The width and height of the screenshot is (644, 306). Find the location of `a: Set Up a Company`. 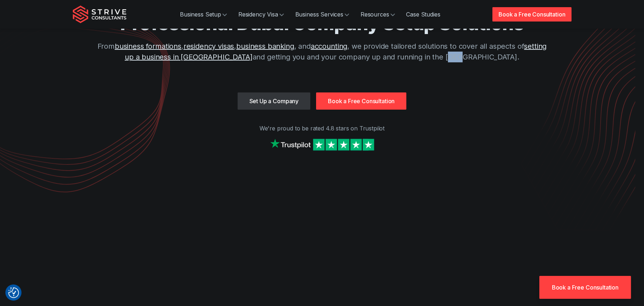

a: Set Up a Company is located at coordinates (274, 101).